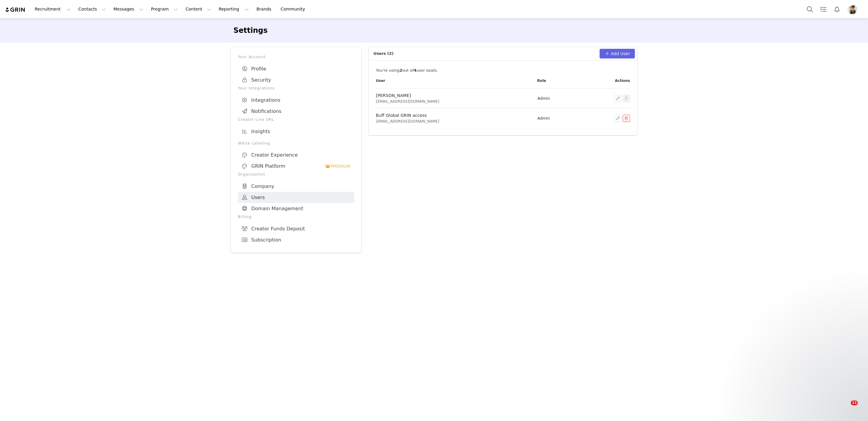 This screenshot has width=868, height=421. Describe the element at coordinates (233, 9) in the screenshot. I see `button: Reporting` at that location.